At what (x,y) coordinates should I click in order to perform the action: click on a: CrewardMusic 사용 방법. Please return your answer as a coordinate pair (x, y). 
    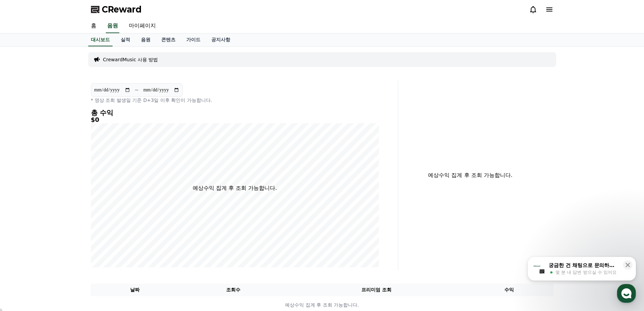
    Looking at the image, I should click on (130, 59).